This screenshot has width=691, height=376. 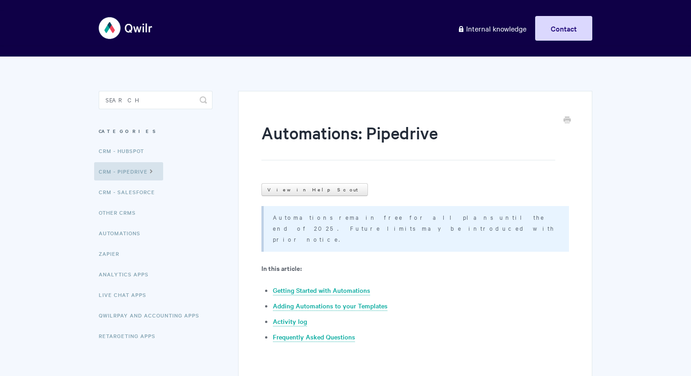 What do you see at coordinates (125, 151) in the screenshot?
I see `a: CRM - HubSpot` at bounding box center [125, 151].